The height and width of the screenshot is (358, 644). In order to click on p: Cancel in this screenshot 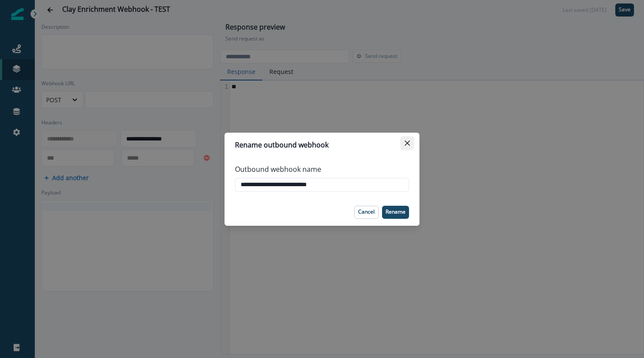, I will do `click(366, 212)`.